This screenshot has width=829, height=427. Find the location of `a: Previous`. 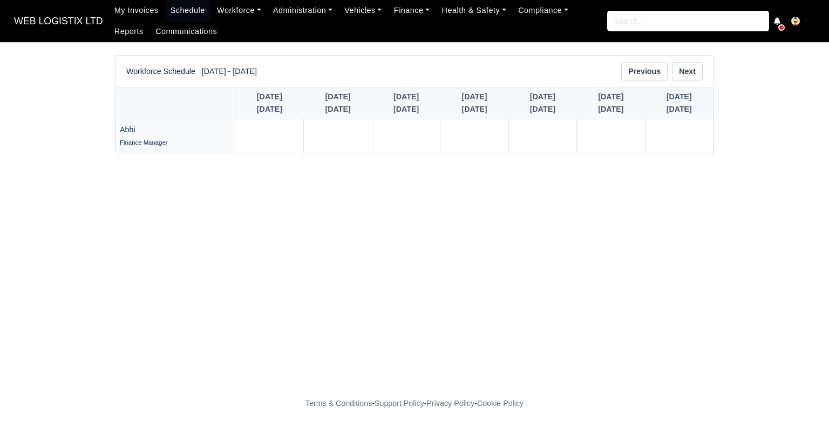

a: Previous is located at coordinates (645, 71).